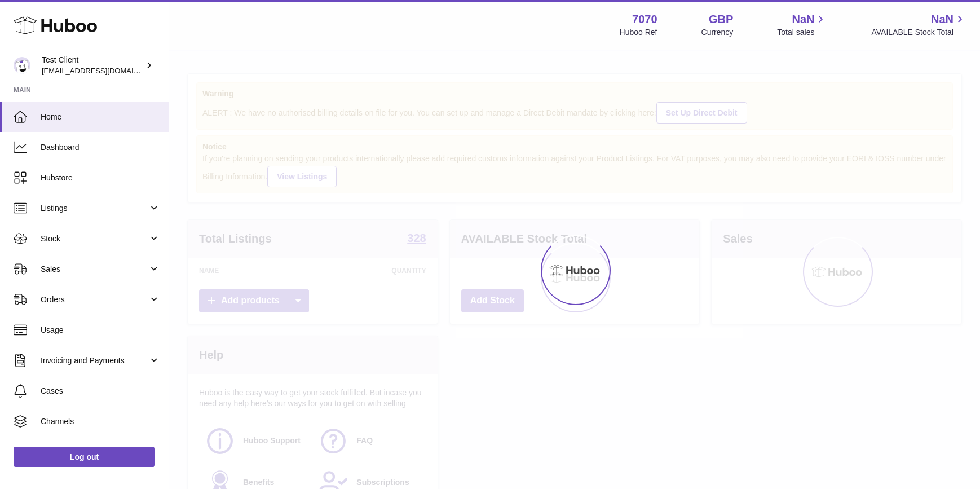 This screenshot has height=489, width=980. Describe the element at coordinates (802, 32) in the screenshot. I see `span: Total sales` at that location.